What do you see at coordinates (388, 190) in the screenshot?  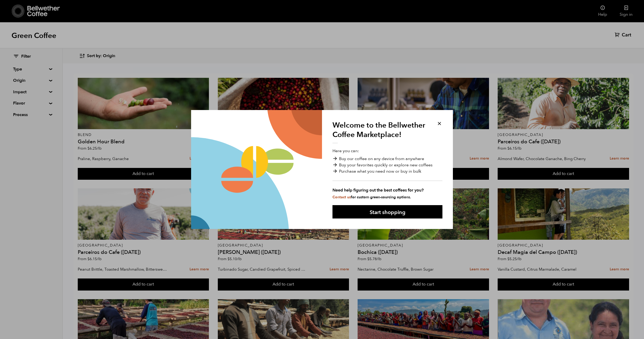 I see `strong: Need help figuring out the best coffees for you?` at bounding box center [388, 190].